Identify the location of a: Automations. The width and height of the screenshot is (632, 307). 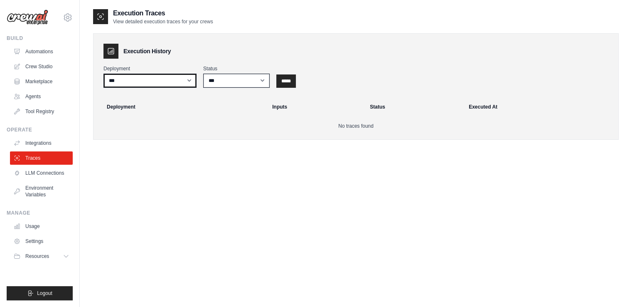
(41, 52).